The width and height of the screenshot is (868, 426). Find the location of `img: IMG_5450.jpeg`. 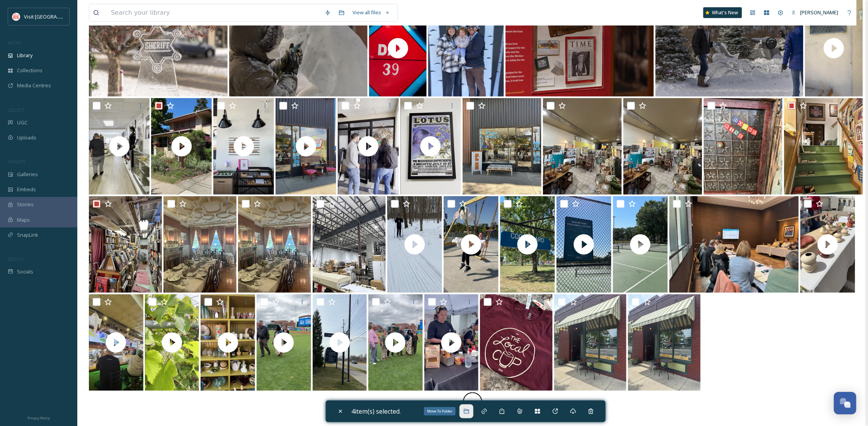

img: IMG_5450.jpeg is located at coordinates (590, 343).